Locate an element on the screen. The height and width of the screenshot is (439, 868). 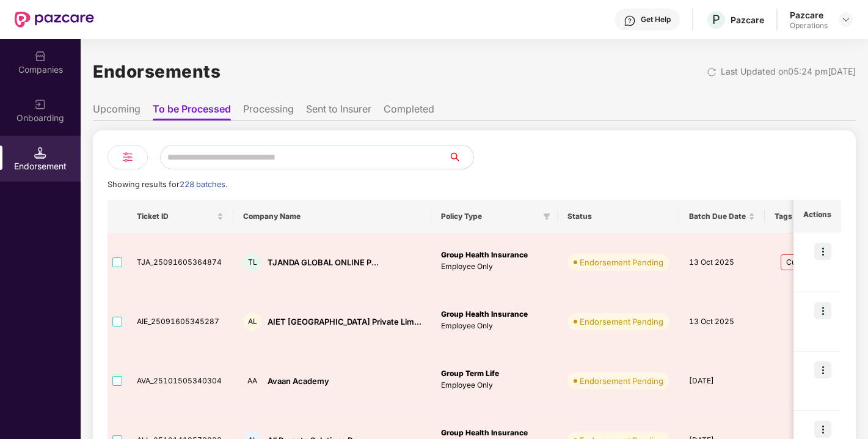
li: Sent to Insurer is located at coordinates (338, 111).